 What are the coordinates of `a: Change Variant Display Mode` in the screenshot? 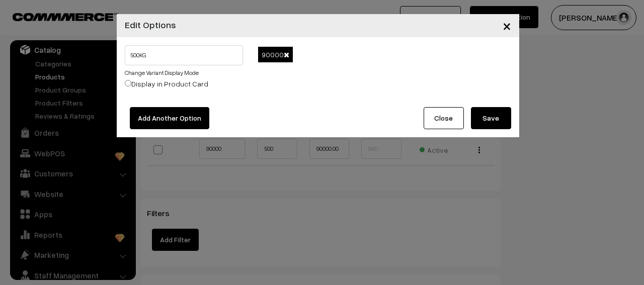 It's located at (161, 72).